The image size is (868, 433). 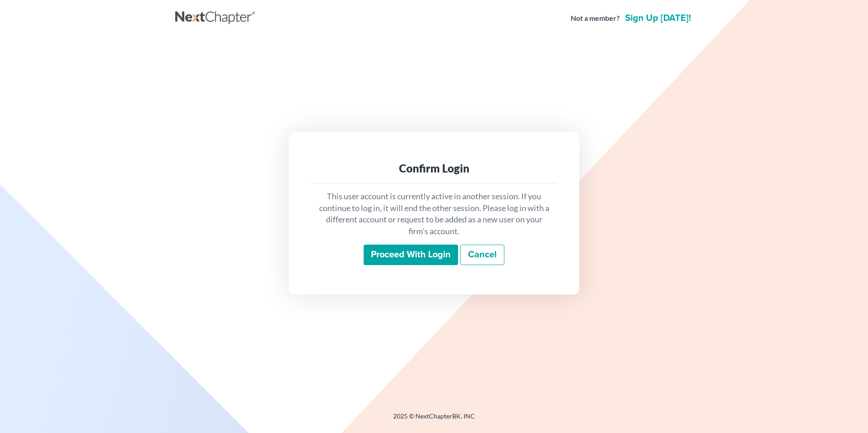 What do you see at coordinates (595, 18) in the screenshot?
I see `strong: Not a member?` at bounding box center [595, 18].